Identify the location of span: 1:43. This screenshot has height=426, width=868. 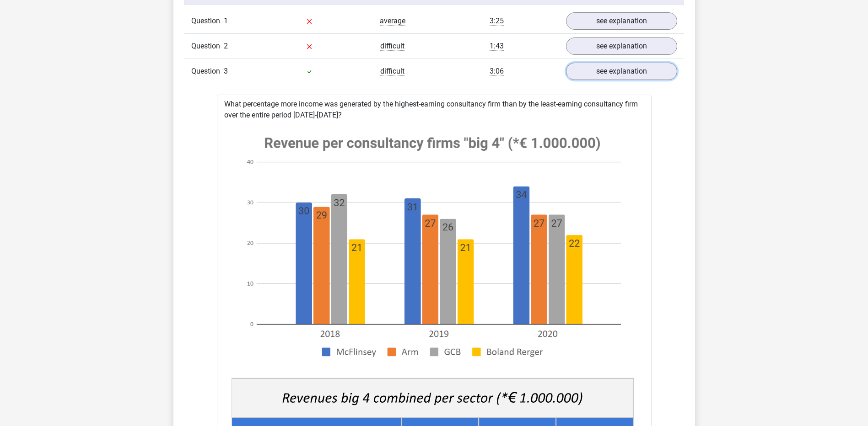
(496, 46).